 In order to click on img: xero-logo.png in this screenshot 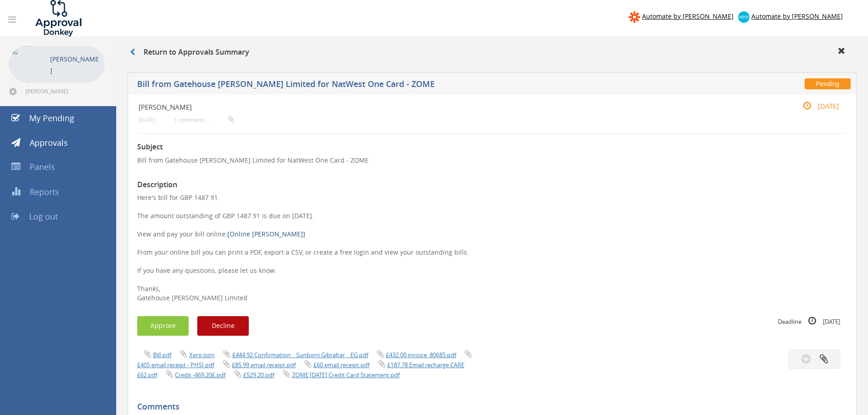, I will do `click(743, 17)`.